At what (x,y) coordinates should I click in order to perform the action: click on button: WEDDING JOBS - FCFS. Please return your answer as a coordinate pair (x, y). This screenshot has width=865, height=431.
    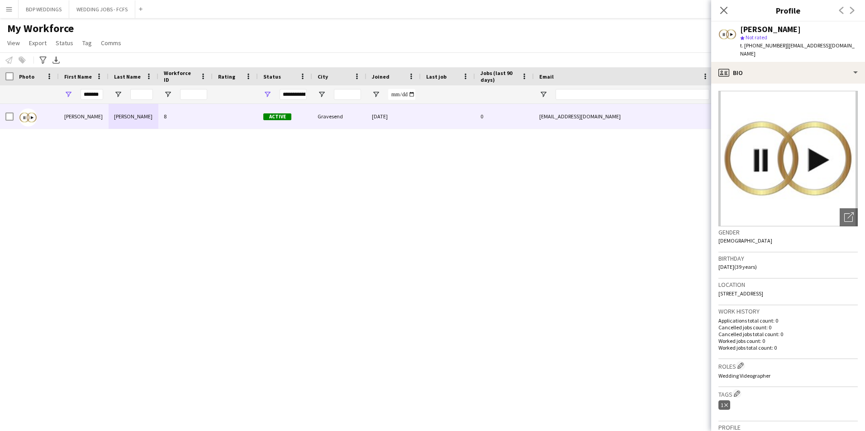
    Looking at the image, I should click on (102, 9).